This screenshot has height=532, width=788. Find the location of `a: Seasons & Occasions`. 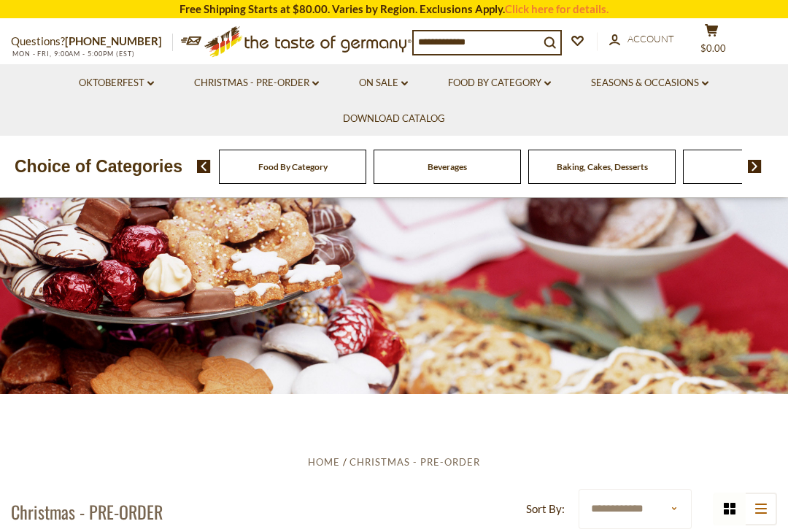

a: Seasons & Occasions is located at coordinates (650, 84).